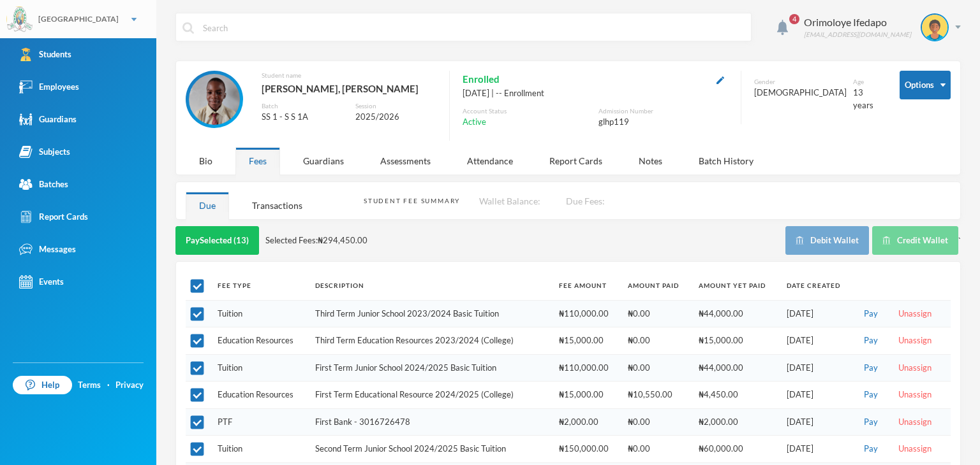 Image resolution: width=980 pixels, height=465 pixels. What do you see at coordinates (663, 111) in the screenshot?
I see `div: Admission Number` at bounding box center [663, 111].